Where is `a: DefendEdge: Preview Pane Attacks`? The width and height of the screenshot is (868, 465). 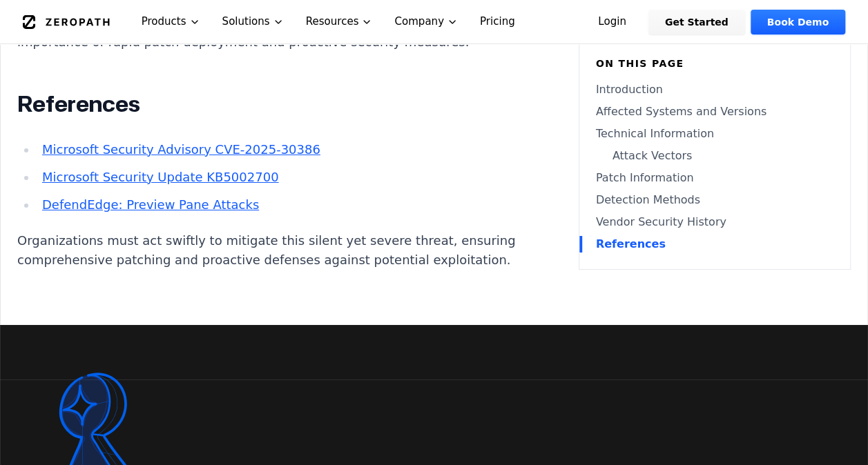 a: DefendEdge: Preview Pane Attacks is located at coordinates (150, 204).